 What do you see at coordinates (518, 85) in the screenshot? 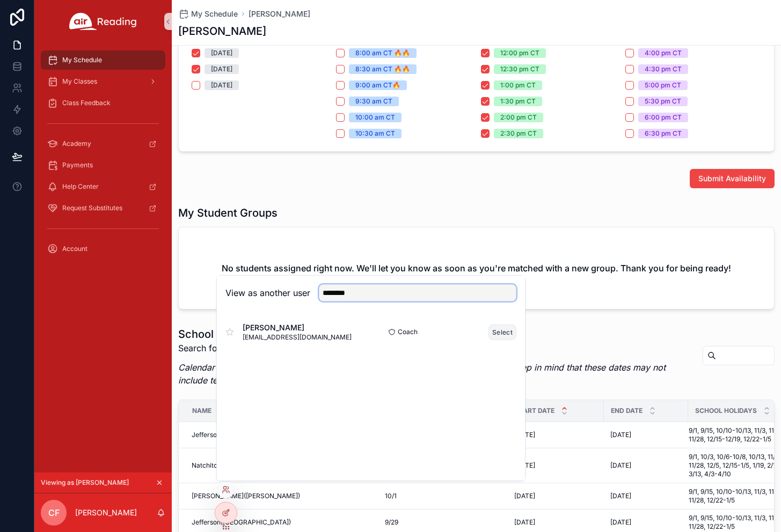
I see `div: 1:00 pm CT` at bounding box center [518, 85].